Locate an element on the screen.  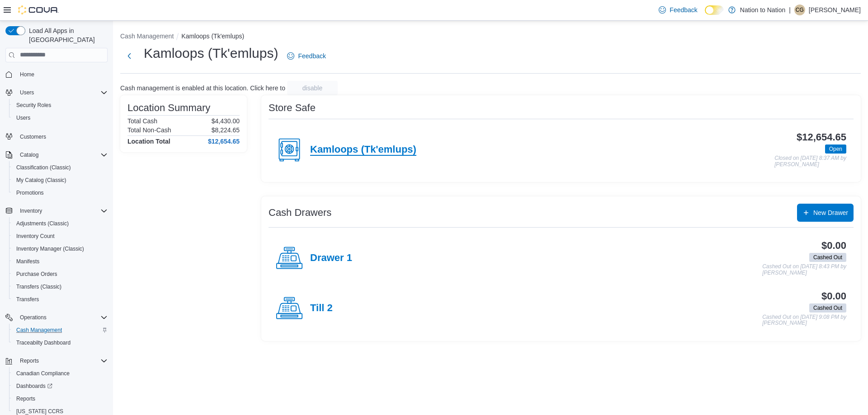
button: New Drawer is located at coordinates (825, 213).